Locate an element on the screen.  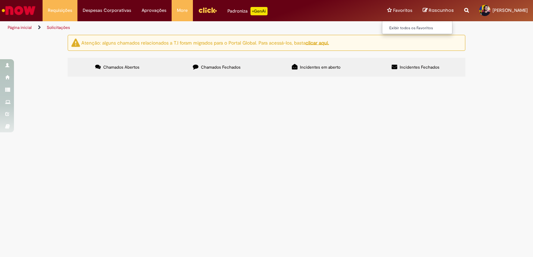
span: Requisições is located at coordinates (60, 10).